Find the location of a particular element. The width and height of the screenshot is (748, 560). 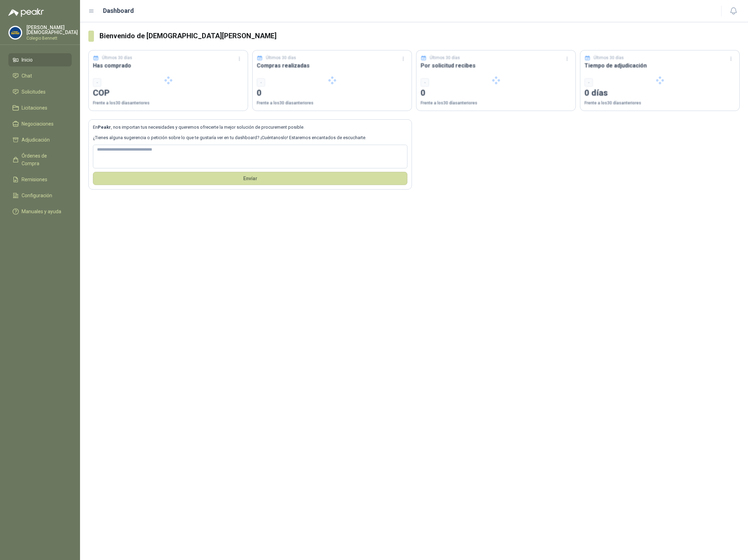

span: Remisiones is located at coordinates (35, 179).